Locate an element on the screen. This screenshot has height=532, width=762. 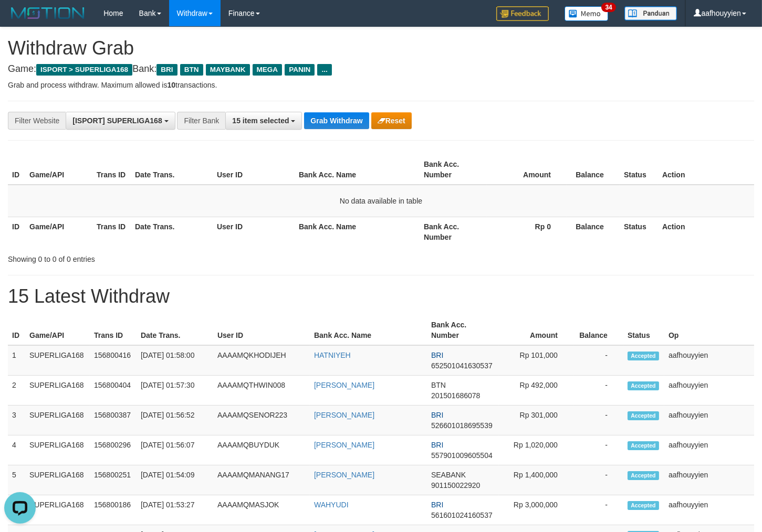
span: 15 item selected is located at coordinates (261, 121).